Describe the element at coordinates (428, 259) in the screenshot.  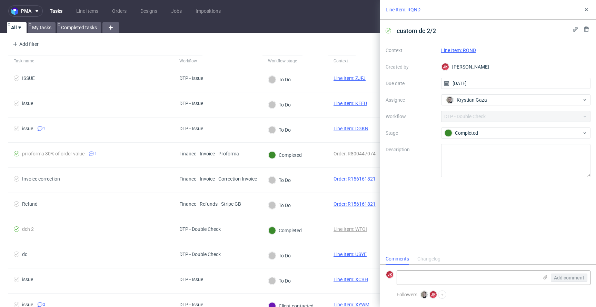
I see `div: Changelog` at that location.